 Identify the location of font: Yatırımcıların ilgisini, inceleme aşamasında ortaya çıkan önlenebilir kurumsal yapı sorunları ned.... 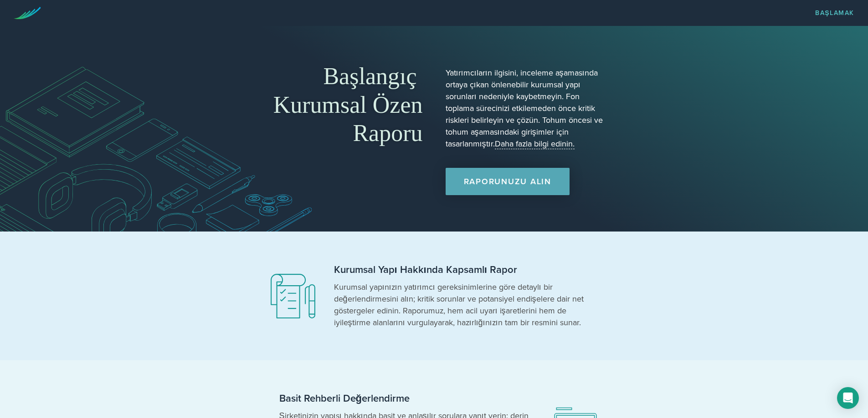
(524, 109).